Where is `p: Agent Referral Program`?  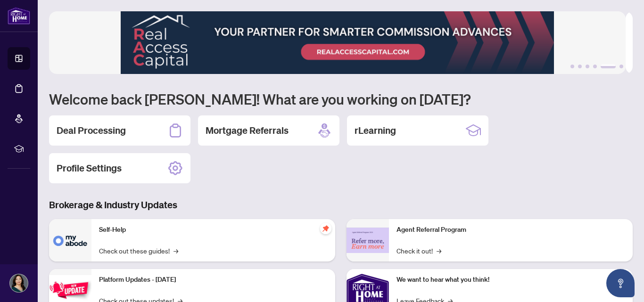 p: Agent Referral Program is located at coordinates (511, 230).